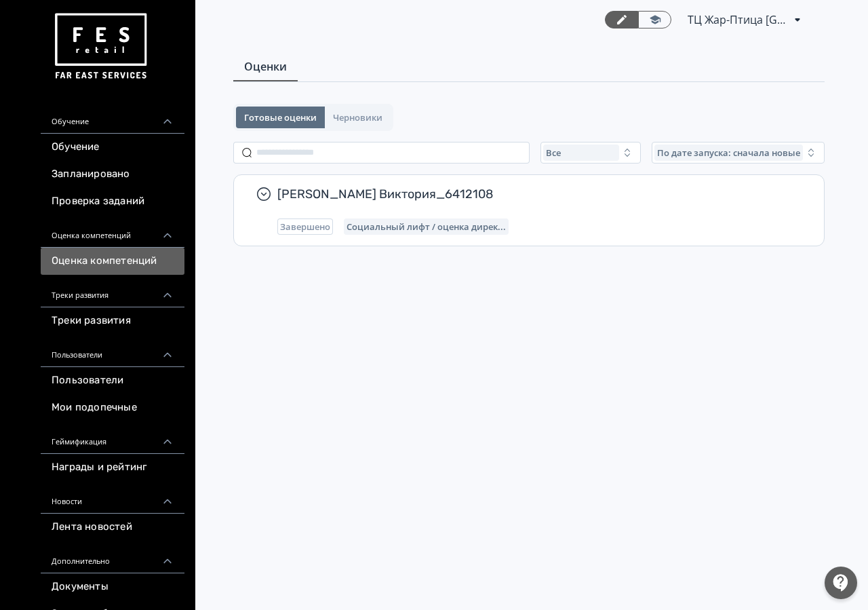  I want to click on div: Оценка компетенций, so click(113, 231).